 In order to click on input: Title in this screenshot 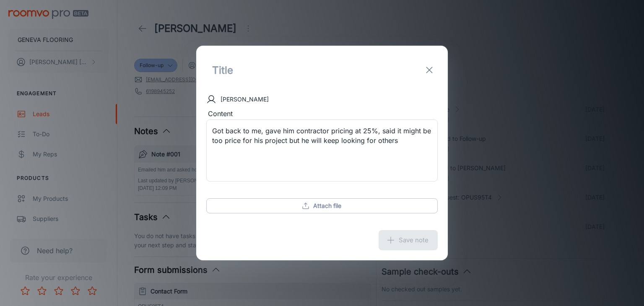, I will do `click(290, 70)`.